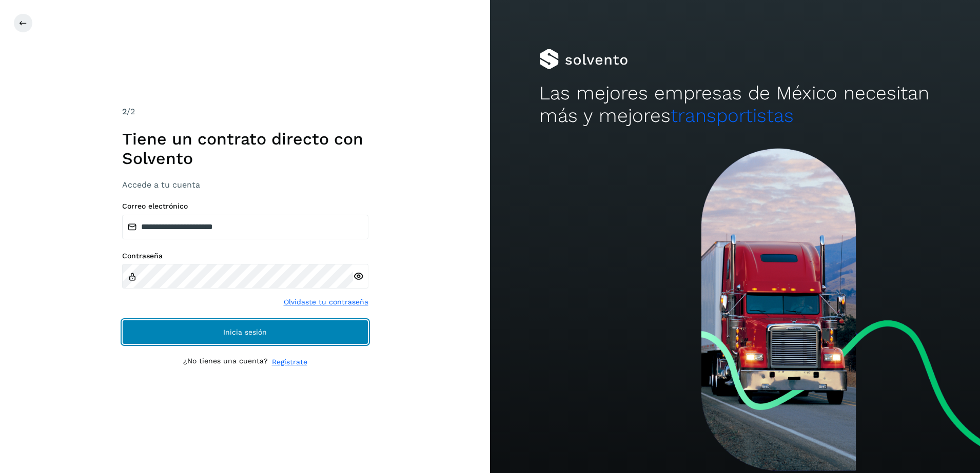 This screenshot has width=980, height=473. What do you see at coordinates (245, 112) in the screenshot?
I see `div: /2` at bounding box center [245, 112].